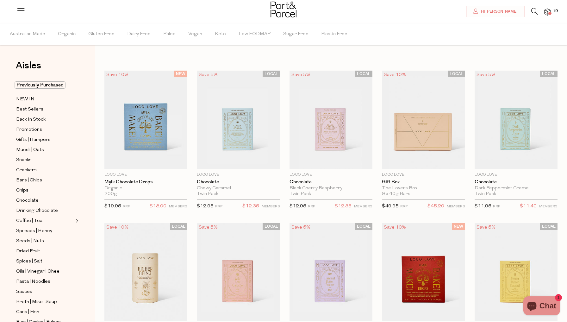 The height and width of the screenshot is (322, 567). Describe the element at coordinates (238, 188) in the screenshot. I see `div: Chewy Caramel` at that location.